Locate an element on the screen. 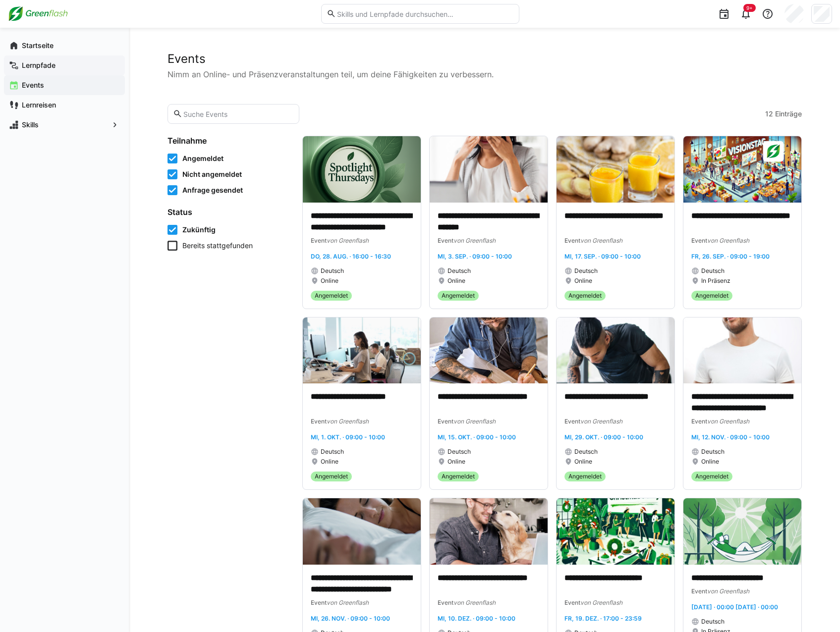 The height and width of the screenshot is (632, 840). input: Skills und Lernpfade durchsuchen… is located at coordinates (425, 14).